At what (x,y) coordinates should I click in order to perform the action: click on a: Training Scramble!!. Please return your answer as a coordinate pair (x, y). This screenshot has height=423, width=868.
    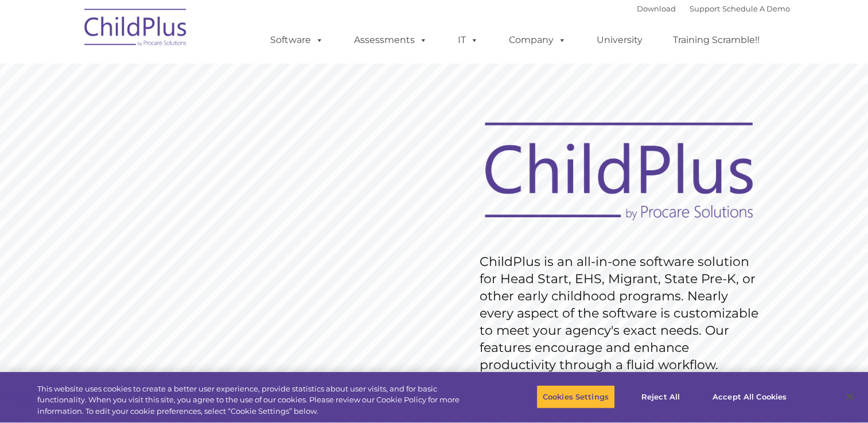
    Looking at the image, I should click on (716, 40).